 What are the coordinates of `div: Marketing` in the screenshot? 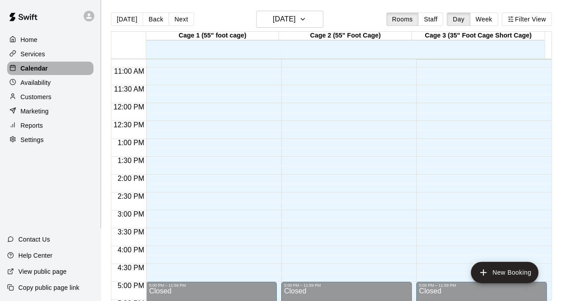 It's located at (50, 111).